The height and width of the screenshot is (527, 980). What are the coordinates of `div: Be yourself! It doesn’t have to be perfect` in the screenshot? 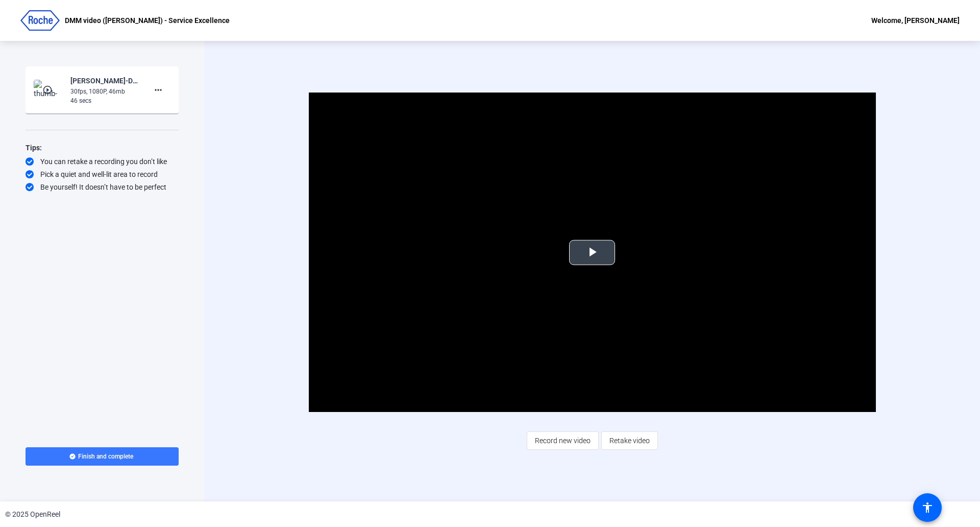 It's located at (102, 187).